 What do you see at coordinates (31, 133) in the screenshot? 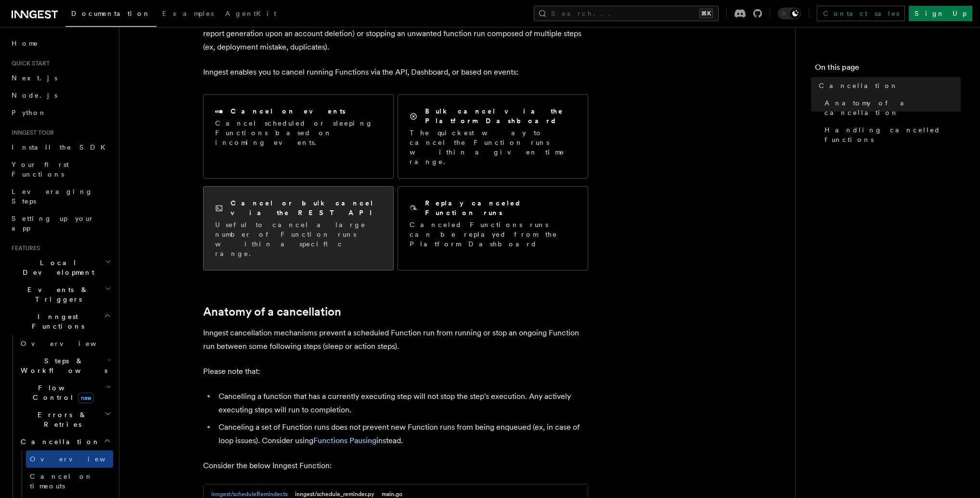
I see `span: Inngest tour` at bounding box center [31, 133].